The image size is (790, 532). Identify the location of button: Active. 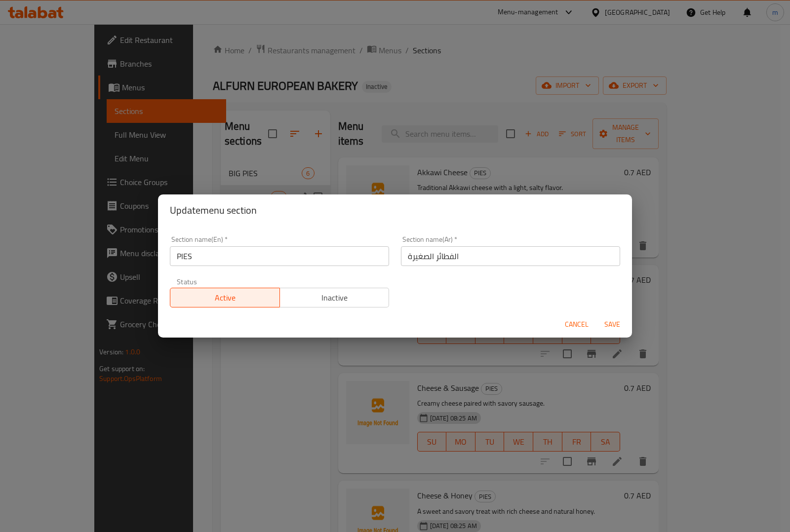
(224, 298).